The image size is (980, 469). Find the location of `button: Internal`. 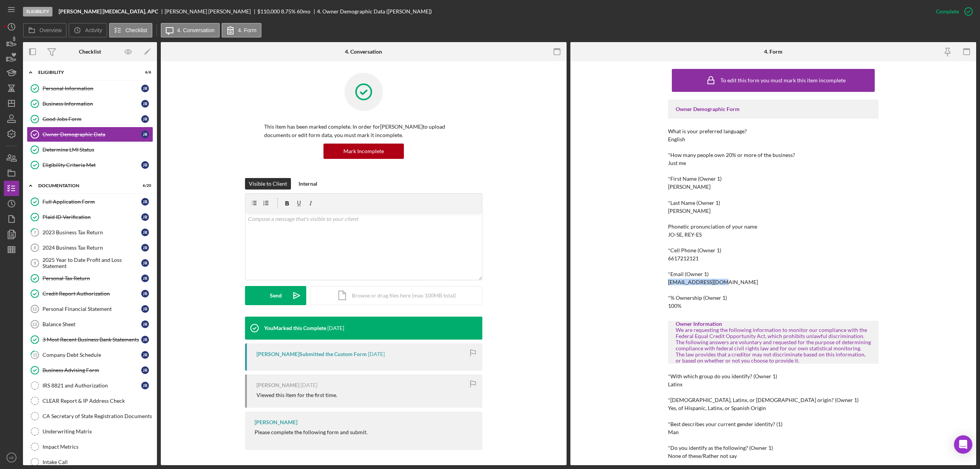

button: Internal is located at coordinates (308, 183).